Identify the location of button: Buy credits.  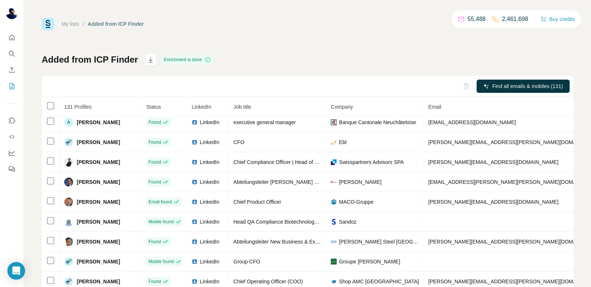
(557, 19).